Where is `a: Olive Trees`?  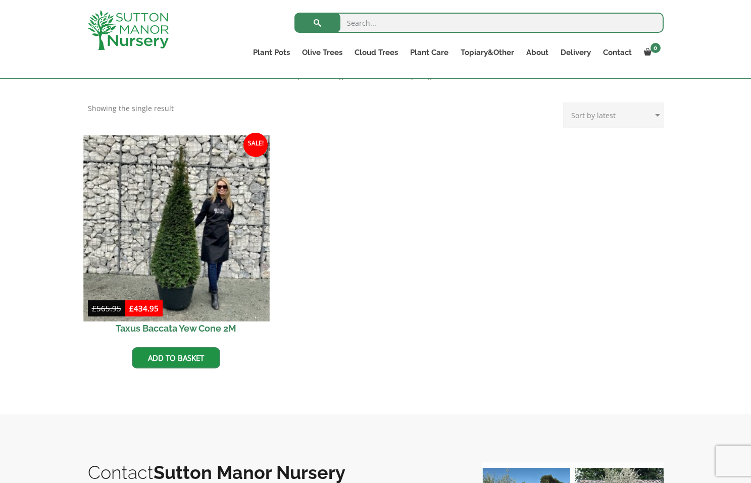 a: Olive Trees is located at coordinates (322, 53).